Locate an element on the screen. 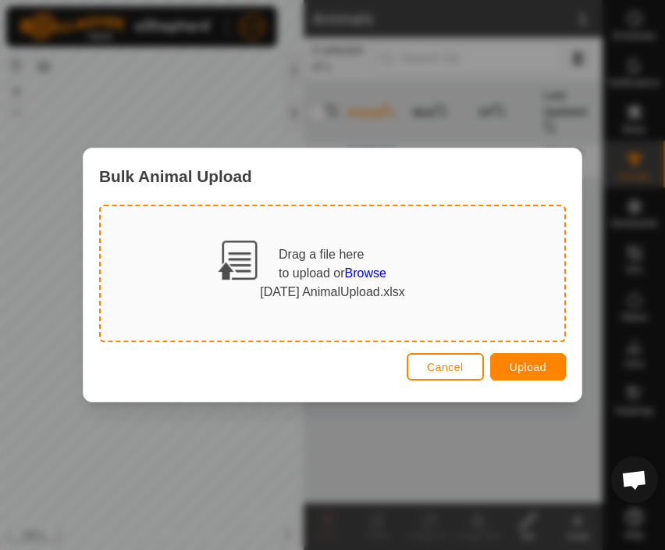 The width and height of the screenshot is (665, 550). div: Open chat is located at coordinates (635, 479).